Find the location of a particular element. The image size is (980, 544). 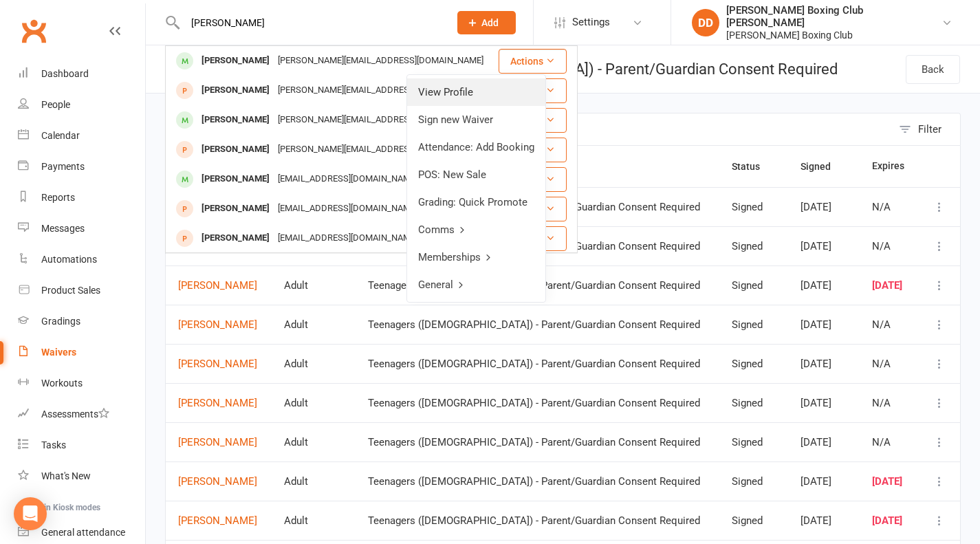

a: Comms is located at coordinates (476, 230).